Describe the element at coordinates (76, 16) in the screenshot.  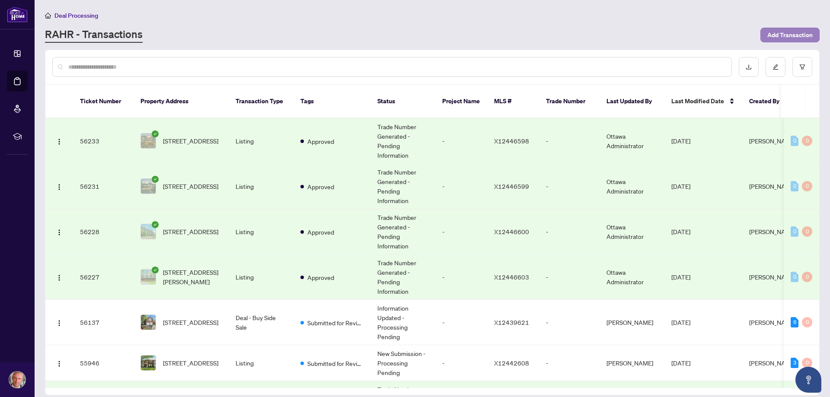
I see `span: Deal Processing` at that location.